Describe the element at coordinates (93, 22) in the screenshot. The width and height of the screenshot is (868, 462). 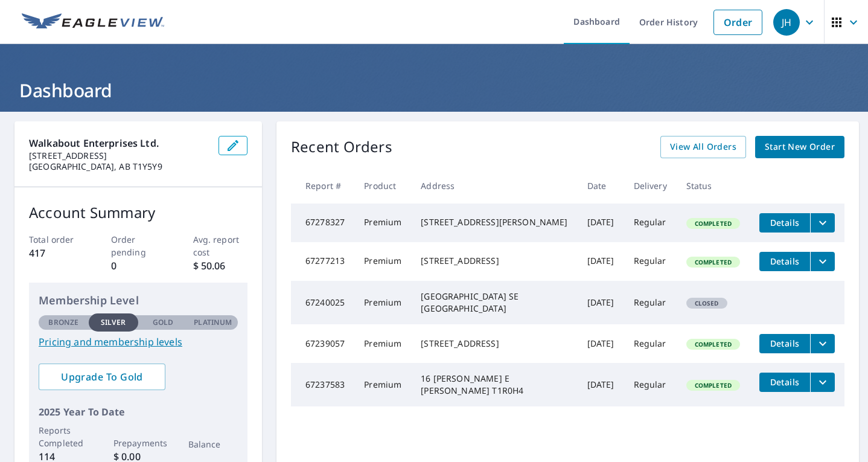
I see `img: EV Logo` at that location.